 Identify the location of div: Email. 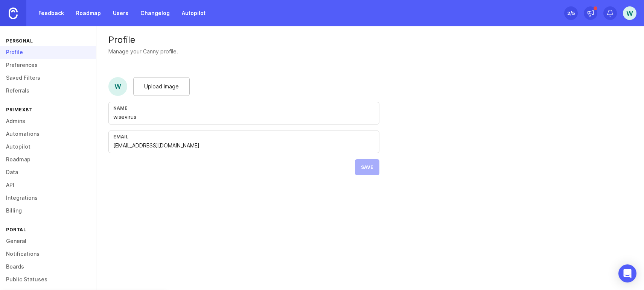
(244, 137).